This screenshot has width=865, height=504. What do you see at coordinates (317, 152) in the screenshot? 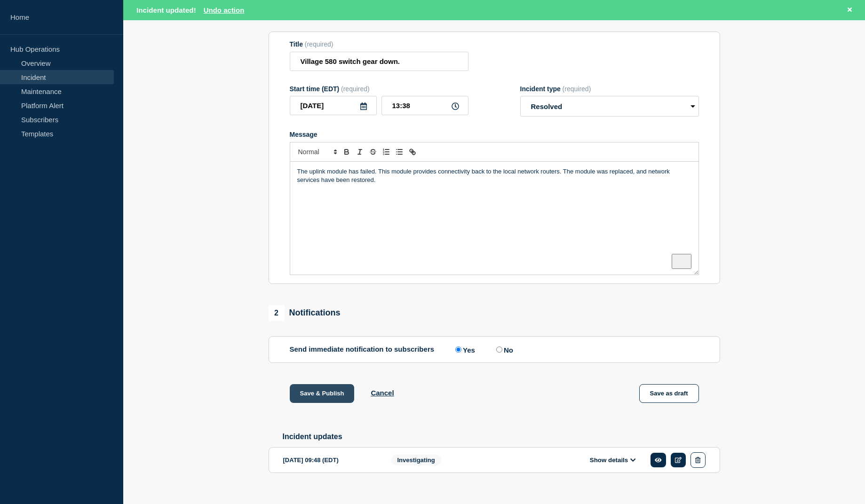
I see `span: Font size` at bounding box center [317, 152].